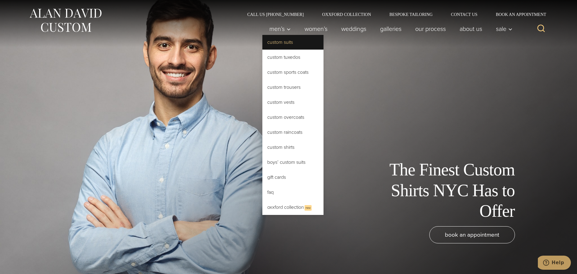 This screenshot has height=274, width=577. What do you see at coordinates (293, 42) in the screenshot?
I see `a: Custom Suits` at bounding box center [293, 42].